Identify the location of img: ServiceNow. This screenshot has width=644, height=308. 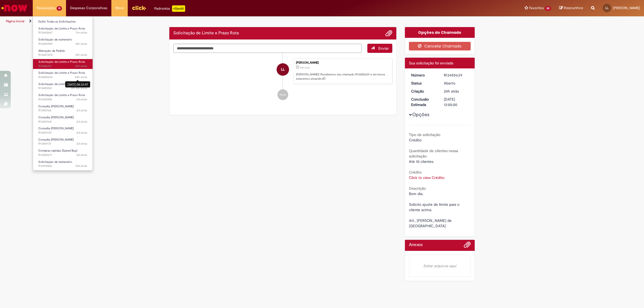
(14, 8).